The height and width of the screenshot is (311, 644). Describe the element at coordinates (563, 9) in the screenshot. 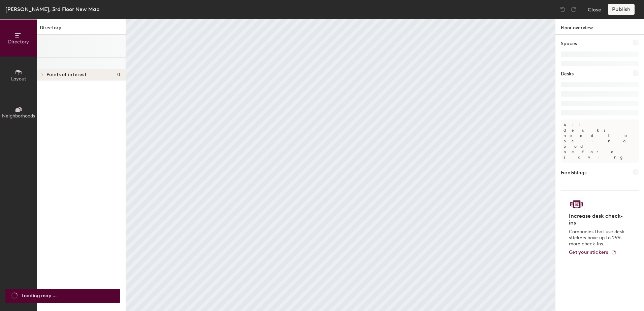

I see `img: Undo` at that location.